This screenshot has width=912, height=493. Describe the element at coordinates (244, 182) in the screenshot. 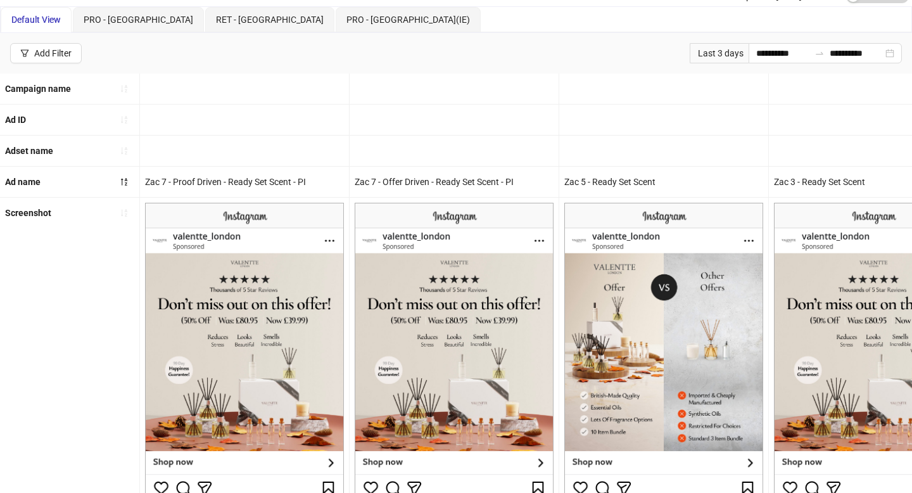

I see `div: Zac 7 - Proof Driven - Ready Set Scent - PI` at that location.